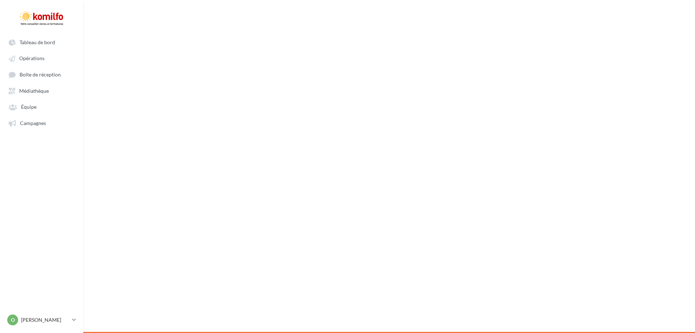 Image resolution: width=695 pixels, height=333 pixels. I want to click on span: Campagnes, so click(33, 123).